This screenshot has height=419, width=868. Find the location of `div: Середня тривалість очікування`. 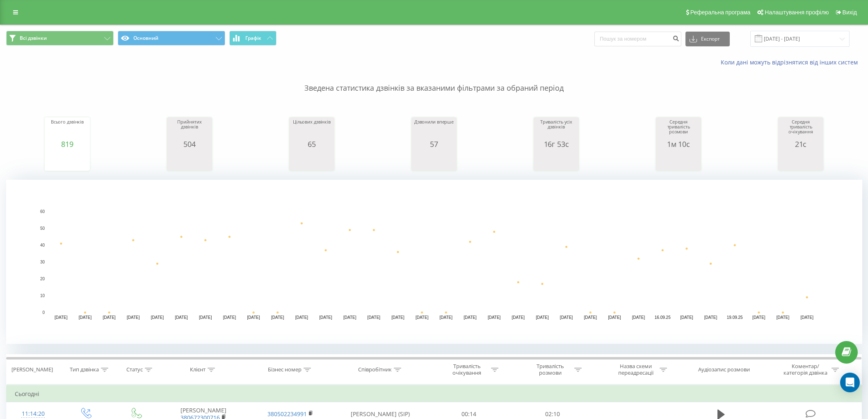

div: Середня тривалість очікування is located at coordinates (801, 129).